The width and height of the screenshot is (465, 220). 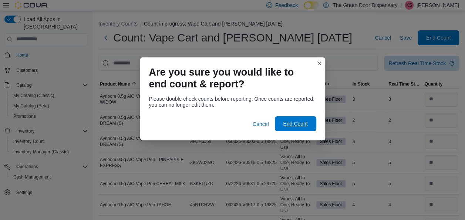 What do you see at coordinates (295, 123) in the screenshot?
I see `button: End Count` at bounding box center [295, 123].